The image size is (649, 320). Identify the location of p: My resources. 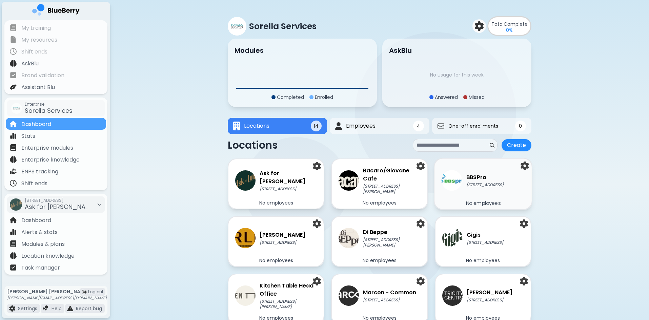
(39, 40).